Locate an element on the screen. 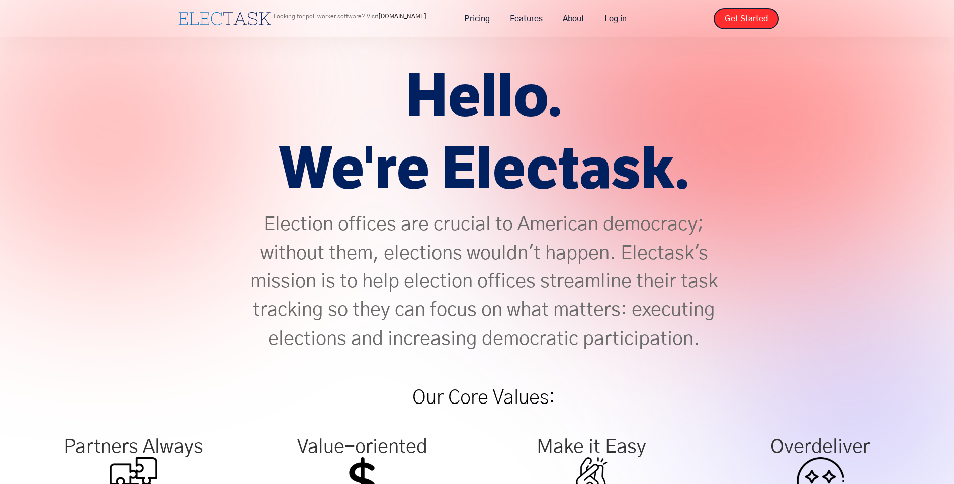 The width and height of the screenshot is (954, 484). p: Election offices are crucial to American democracy; without them, elections wouldn't happen. Elec... is located at coordinates (484, 282).